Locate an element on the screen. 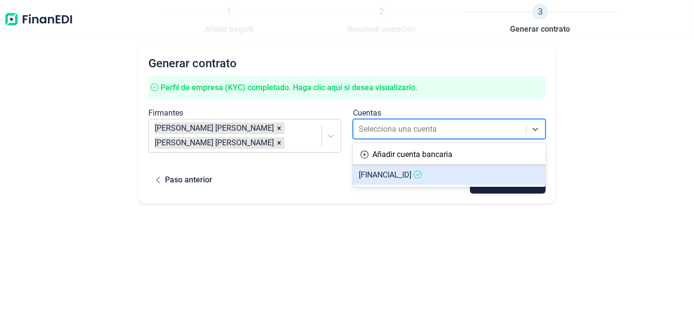  div: Remove JESUS FRANCISCO is located at coordinates (279, 143).